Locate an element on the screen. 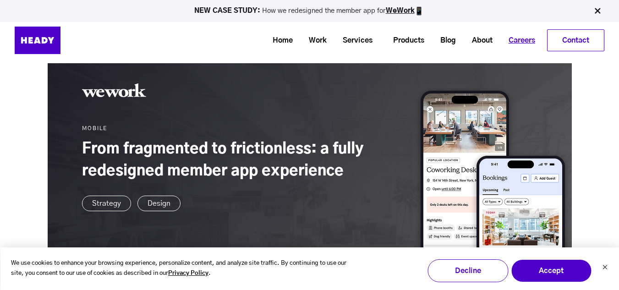 The width and height of the screenshot is (619, 290). a: About is located at coordinates (479, 40).